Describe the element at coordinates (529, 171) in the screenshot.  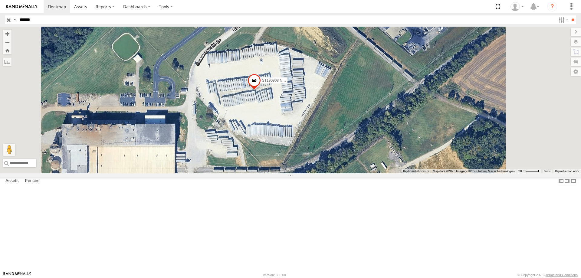
I see `button: Map Scale: 20 m per 42 pixels` at that location.